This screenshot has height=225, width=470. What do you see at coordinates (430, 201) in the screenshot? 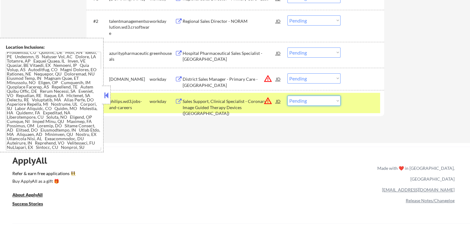
I see `a: Release Notes/Changelog` at bounding box center [430, 201].